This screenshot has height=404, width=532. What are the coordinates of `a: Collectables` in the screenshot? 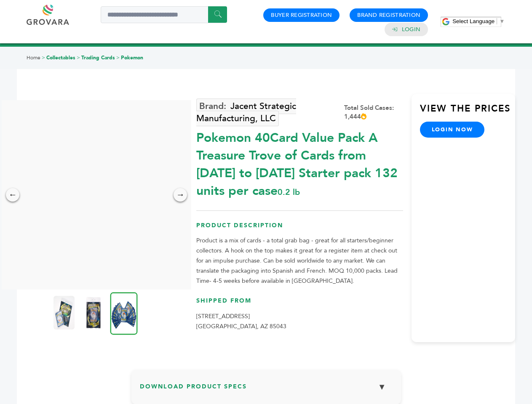 It's located at (61, 58).